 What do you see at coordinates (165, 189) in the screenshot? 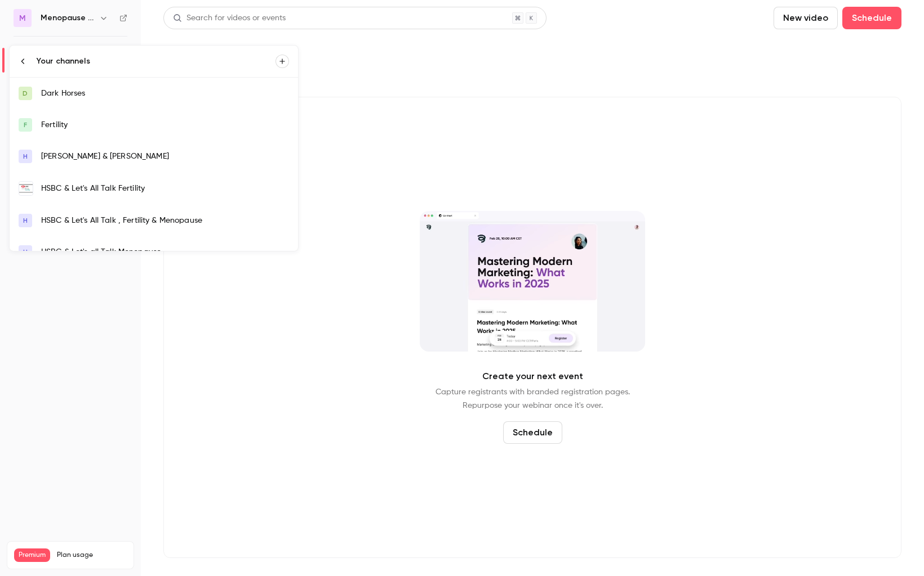
I see `div: HSBC & Let's All Talk Fertility` at bounding box center [165, 189].